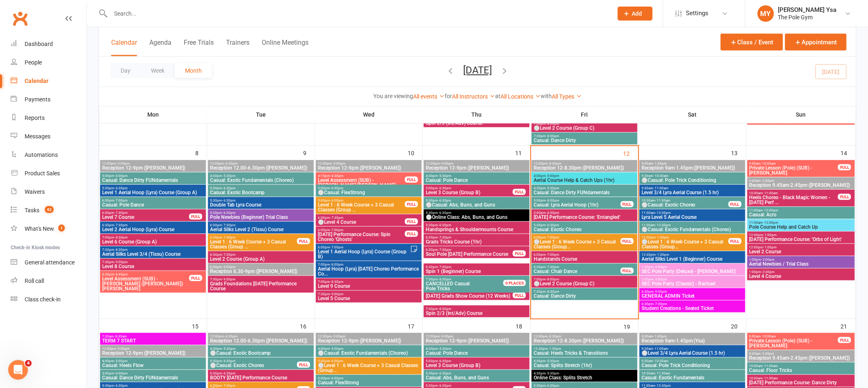 The width and height of the screenshot is (868, 388). I want to click on a: Roll call, so click(48, 281).